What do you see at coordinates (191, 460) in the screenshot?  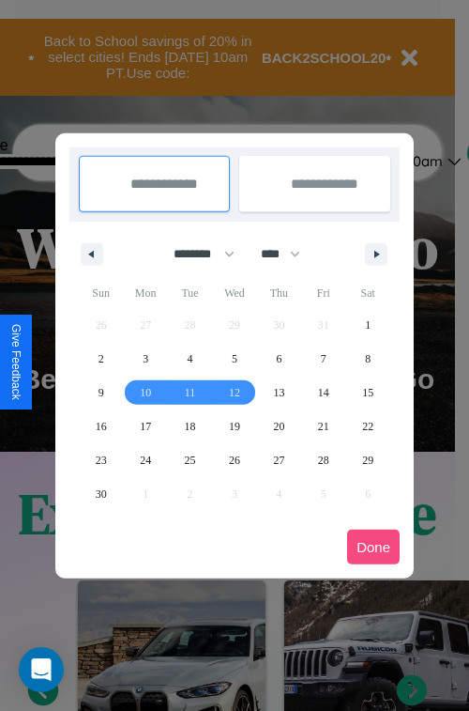 I see `span: 25` at bounding box center [191, 460].